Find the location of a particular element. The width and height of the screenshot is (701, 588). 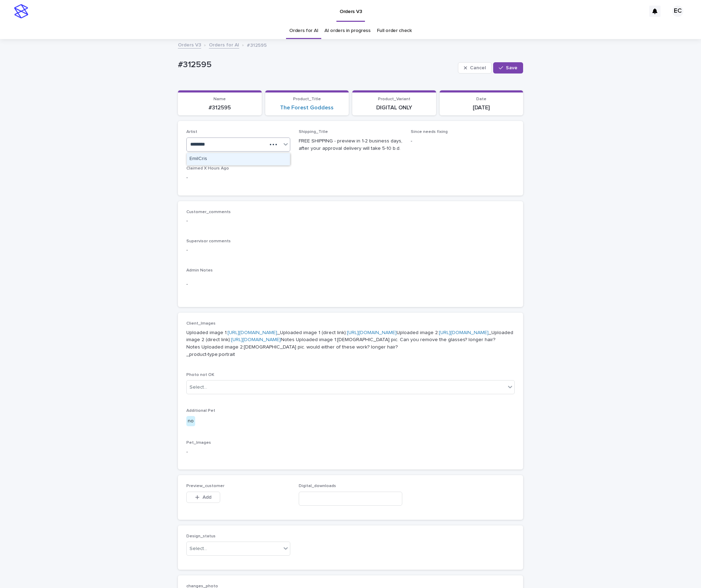

p: DIGITAL ONLY is located at coordinates (394, 107).